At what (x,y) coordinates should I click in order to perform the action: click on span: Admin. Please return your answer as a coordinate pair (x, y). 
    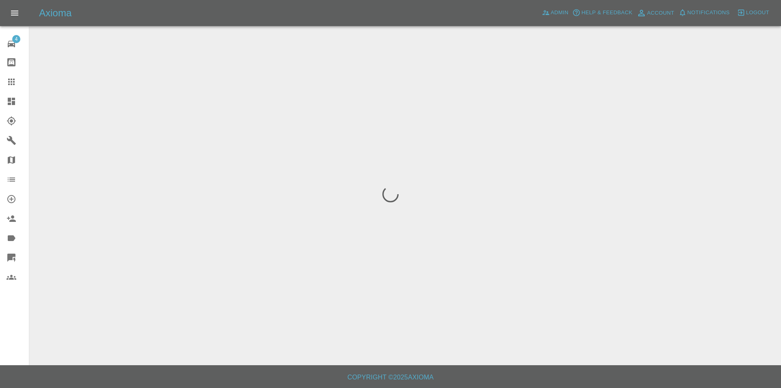
    Looking at the image, I should click on (560, 13).